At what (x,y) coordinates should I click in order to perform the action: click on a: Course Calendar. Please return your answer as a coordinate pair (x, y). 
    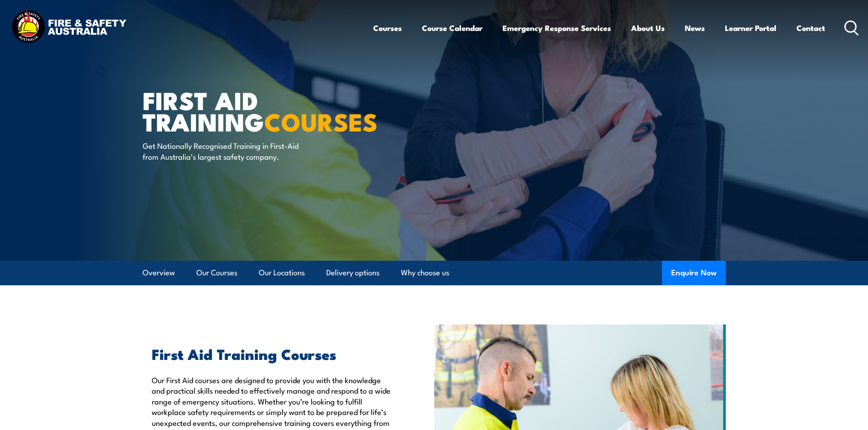
    Looking at the image, I should click on (452, 28).